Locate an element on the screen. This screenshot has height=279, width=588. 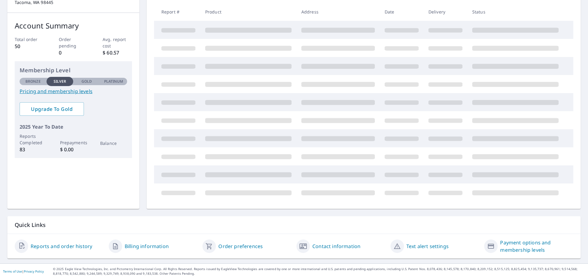
a: Terms of Use is located at coordinates (13, 271).